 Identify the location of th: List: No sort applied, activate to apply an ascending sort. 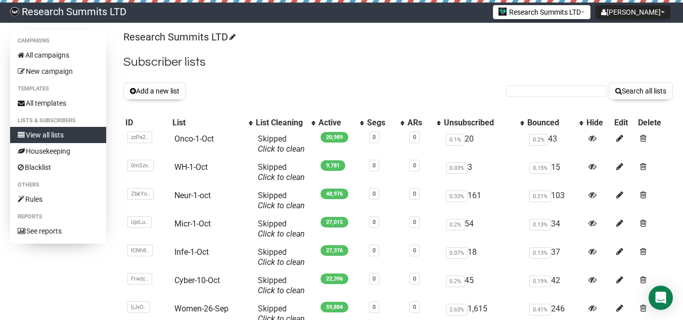
(212, 123).